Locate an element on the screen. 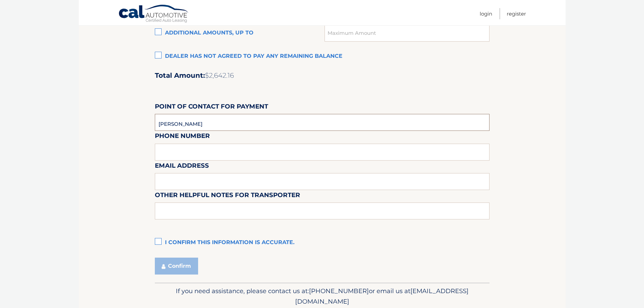  h2: Total Amount: is located at coordinates (322, 75).